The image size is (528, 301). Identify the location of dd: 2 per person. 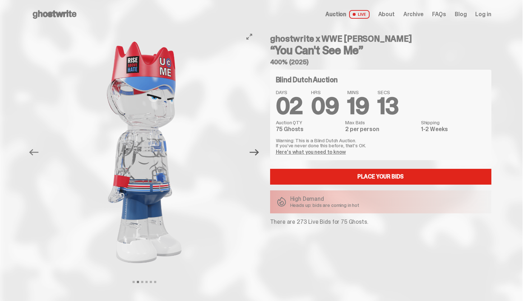
(381, 129).